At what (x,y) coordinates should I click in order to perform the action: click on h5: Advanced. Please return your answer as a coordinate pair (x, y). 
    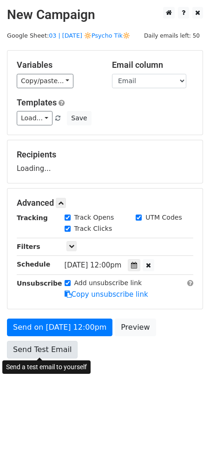
    Looking at the image, I should click on (105, 203).